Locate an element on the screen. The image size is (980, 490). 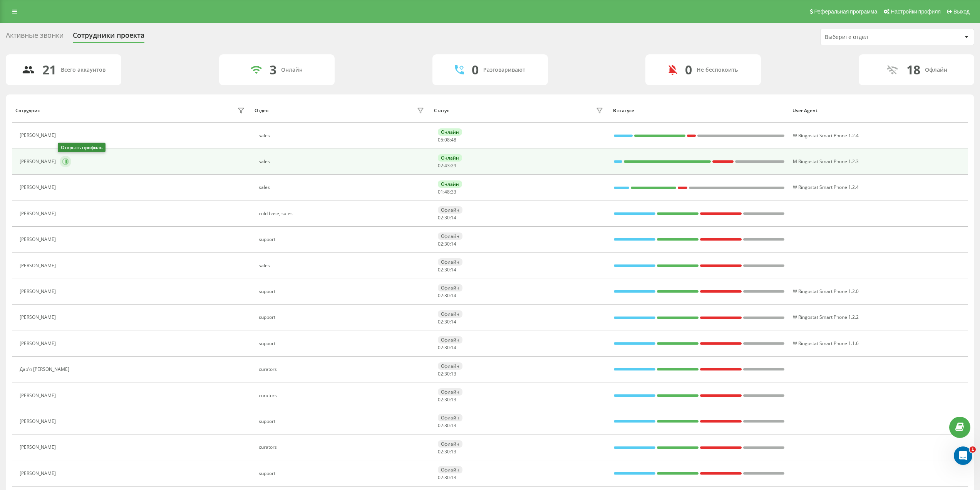
span: Выход is located at coordinates (961, 12).